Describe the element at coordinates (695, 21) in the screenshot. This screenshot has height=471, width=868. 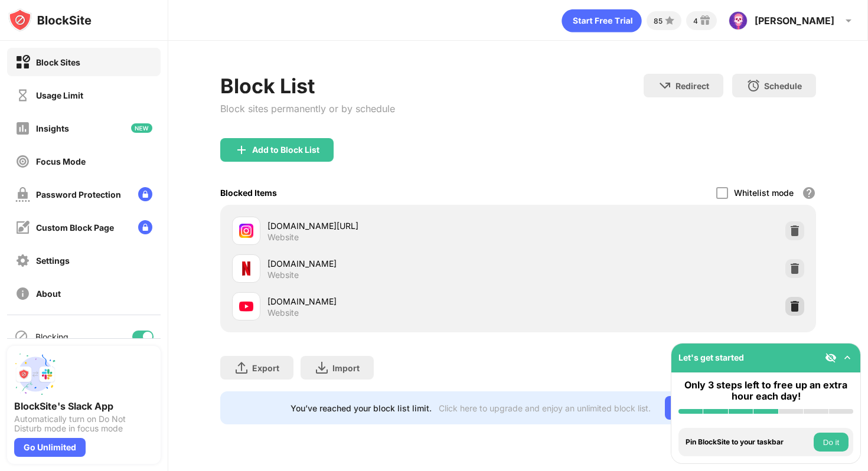
I see `div: 4` at that location.